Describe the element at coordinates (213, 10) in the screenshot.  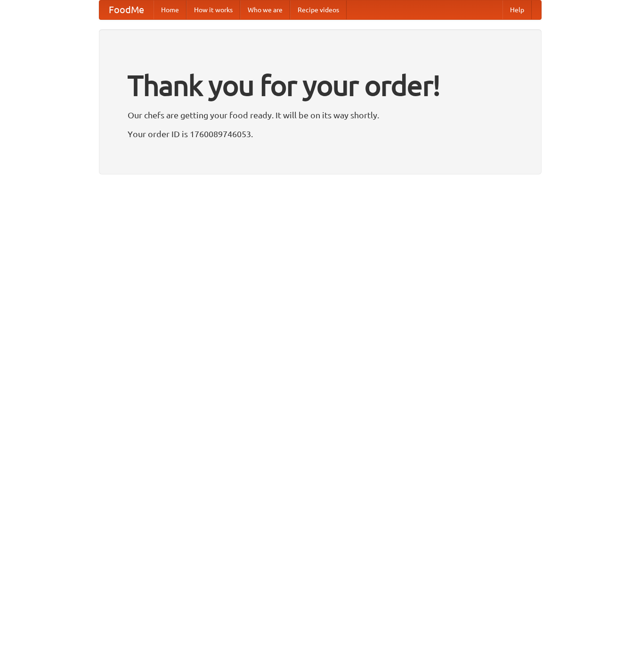
I see `a: How it works` at that location.